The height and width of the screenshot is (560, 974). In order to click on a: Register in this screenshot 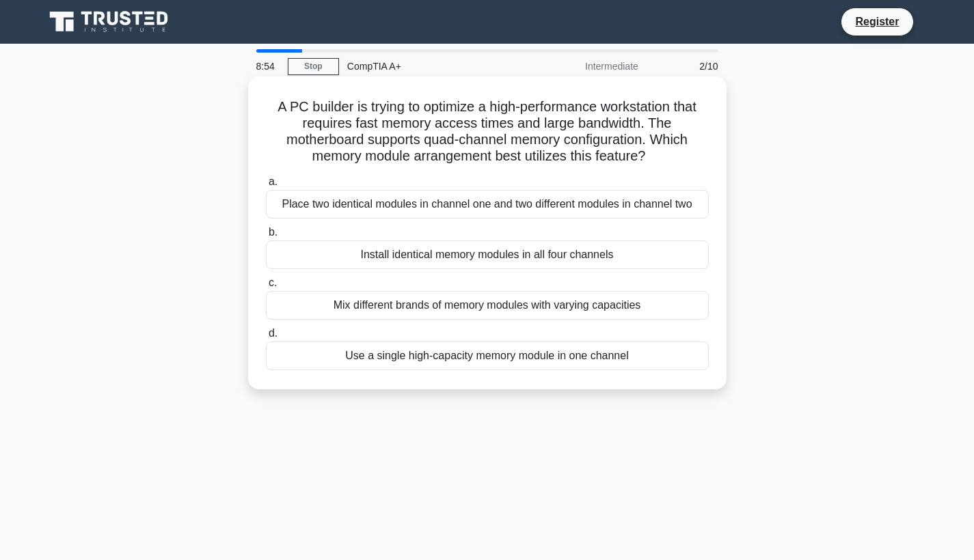, I will do `click(876, 21)`.